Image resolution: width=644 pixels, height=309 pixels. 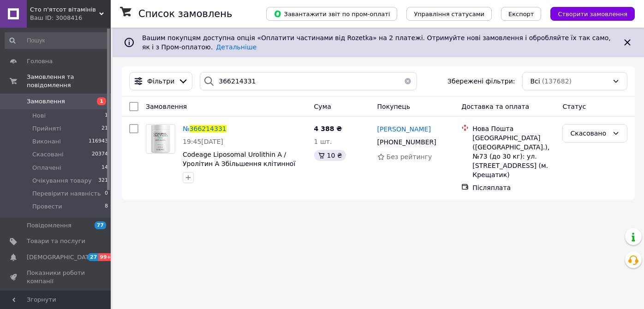 What do you see at coordinates (160, 139) in the screenshot?
I see `a: Фото товару` at bounding box center [160, 139].